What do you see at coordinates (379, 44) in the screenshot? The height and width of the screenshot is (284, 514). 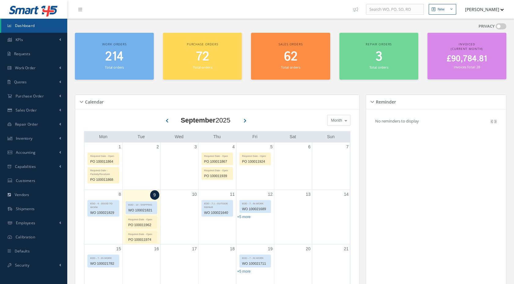 I see `span: Repair orders` at bounding box center [379, 44].